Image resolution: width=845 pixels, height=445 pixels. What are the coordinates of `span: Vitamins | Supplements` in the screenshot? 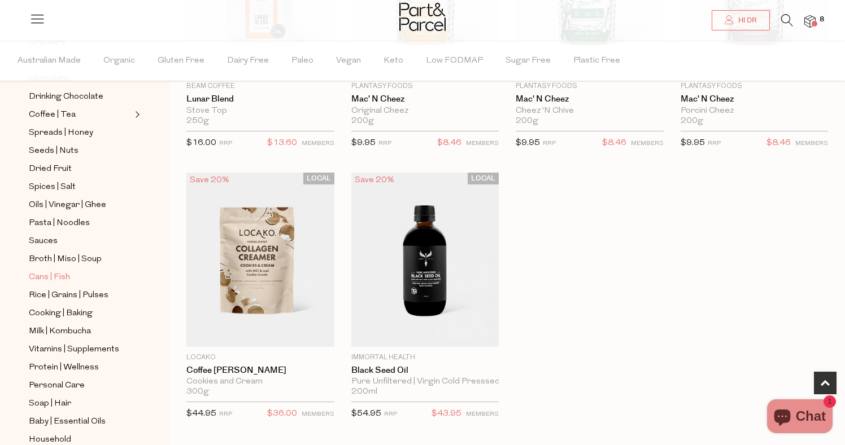 It's located at (74, 350).